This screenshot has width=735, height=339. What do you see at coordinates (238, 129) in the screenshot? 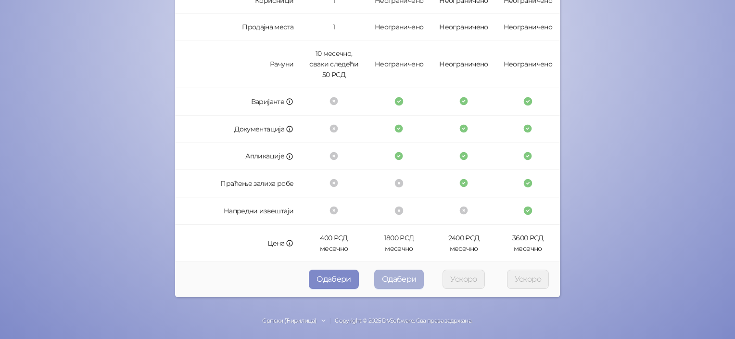
I see `td: Документација` at bounding box center [238, 129].